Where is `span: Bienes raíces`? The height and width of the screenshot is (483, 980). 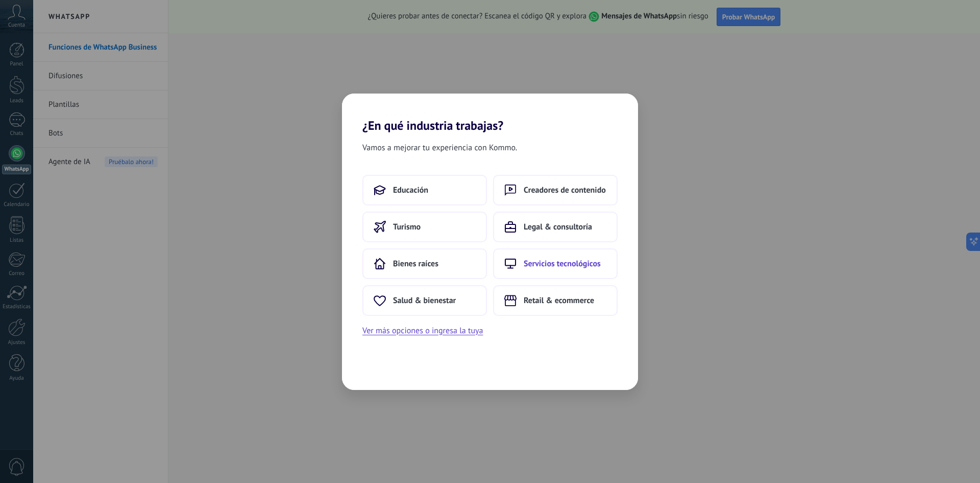
span: Bienes raíces is located at coordinates (415, 264).